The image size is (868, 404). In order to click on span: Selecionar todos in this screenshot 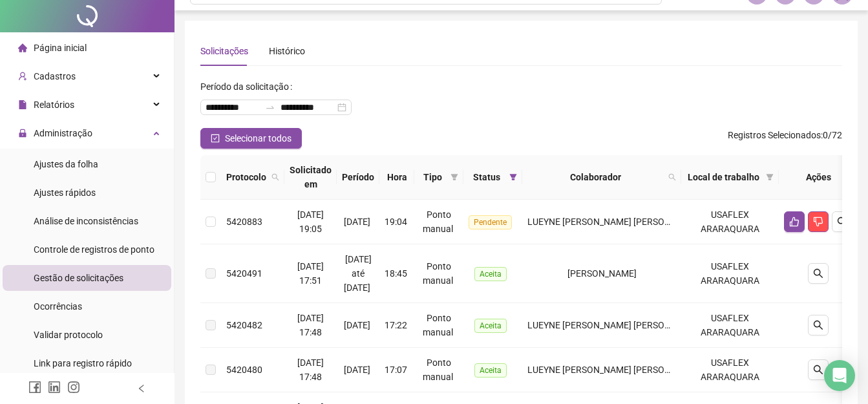, I will do `click(258, 139)`.